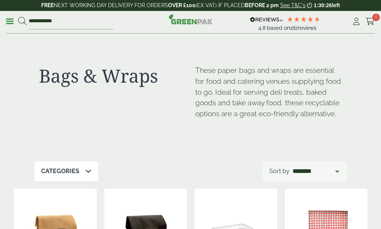 The width and height of the screenshot is (381, 229). What do you see at coordinates (293, 28) in the screenshot?
I see `span: 182` at bounding box center [293, 28].